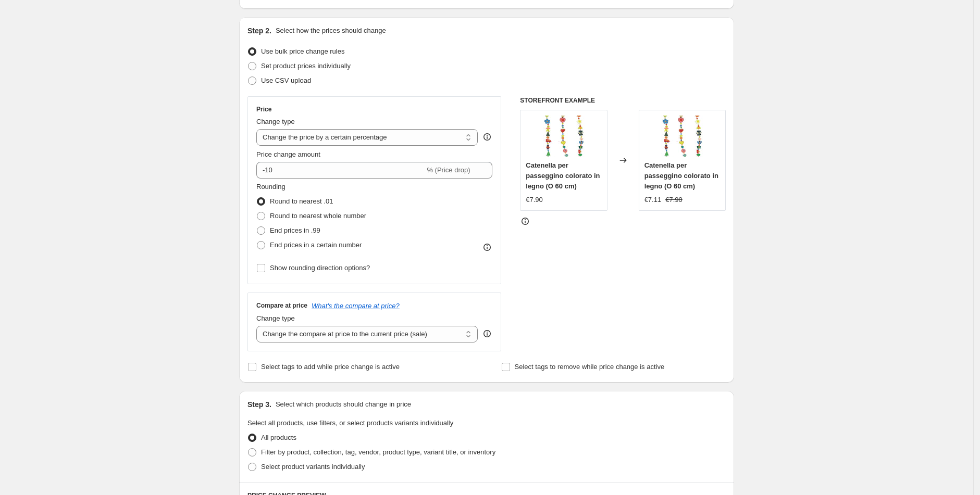  What do you see at coordinates (622, 100) in the screenshot?
I see `h6: STOREFRONT EXAMPLE` at bounding box center [622, 100].